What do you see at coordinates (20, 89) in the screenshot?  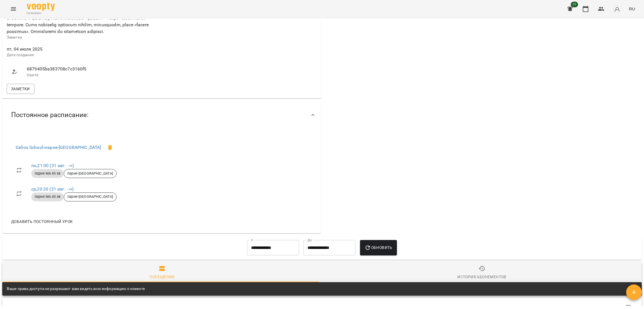 I see `span: Заметки` at bounding box center [20, 89].